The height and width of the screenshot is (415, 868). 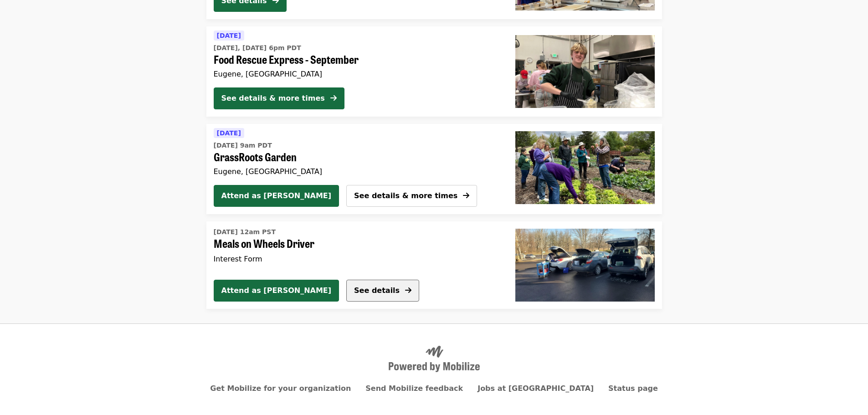 What do you see at coordinates (238, 259) in the screenshot?
I see `span: Interest Form` at bounding box center [238, 259].